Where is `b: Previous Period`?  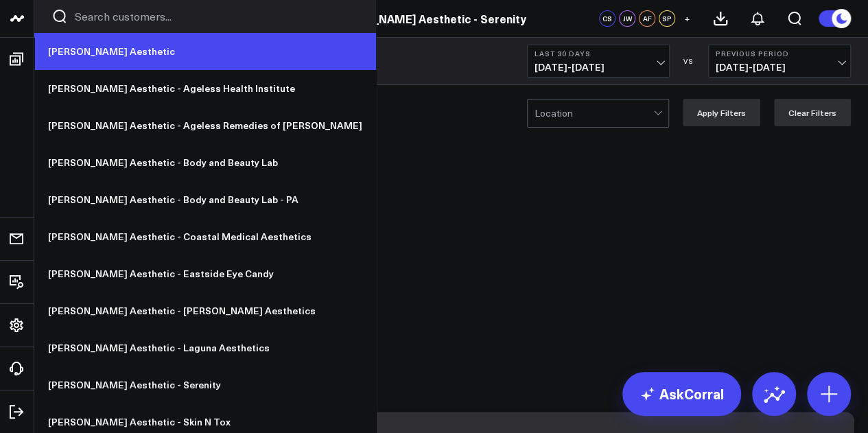
b: Previous Period is located at coordinates (780, 53).